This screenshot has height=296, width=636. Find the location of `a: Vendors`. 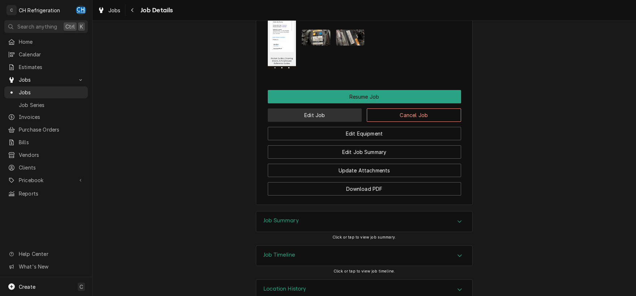

a: Vendors is located at coordinates (46, 155).